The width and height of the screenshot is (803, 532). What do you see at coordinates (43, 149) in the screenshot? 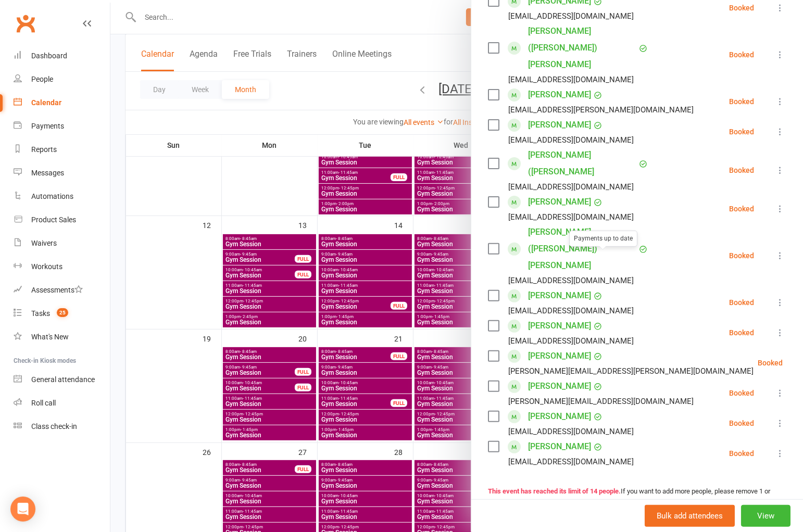
I see `div: Reports` at bounding box center [43, 149].